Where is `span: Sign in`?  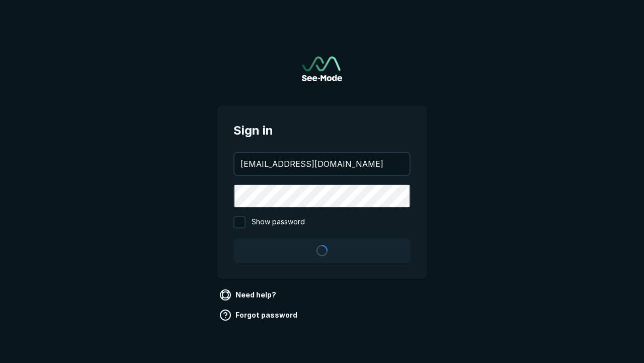
span: Sign in is located at coordinates (322, 131).